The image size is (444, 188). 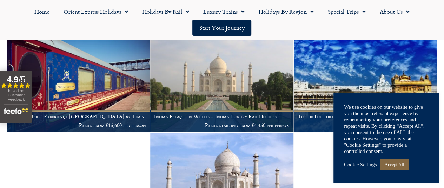 What do you see at coordinates (221, 125) in the screenshot?
I see `p: Prices starting from £4,450 per person` at bounding box center [221, 125].